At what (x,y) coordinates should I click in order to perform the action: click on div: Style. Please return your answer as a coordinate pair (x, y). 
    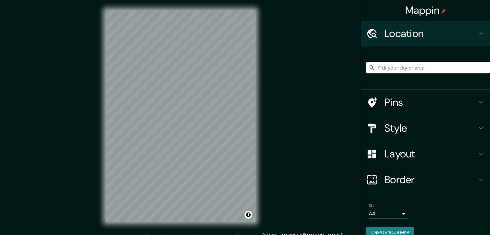
    Looking at the image, I should click on (426, 128).